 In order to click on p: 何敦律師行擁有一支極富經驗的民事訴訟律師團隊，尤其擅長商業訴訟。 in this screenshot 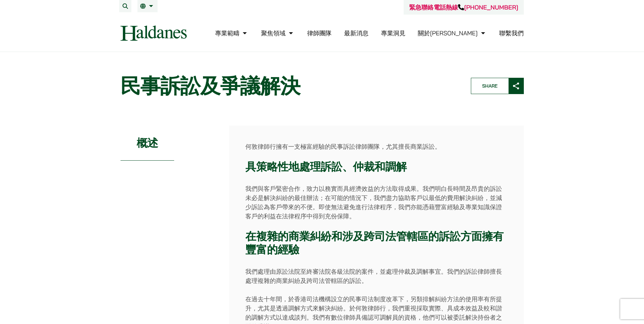, I will do `click(377, 146)`.